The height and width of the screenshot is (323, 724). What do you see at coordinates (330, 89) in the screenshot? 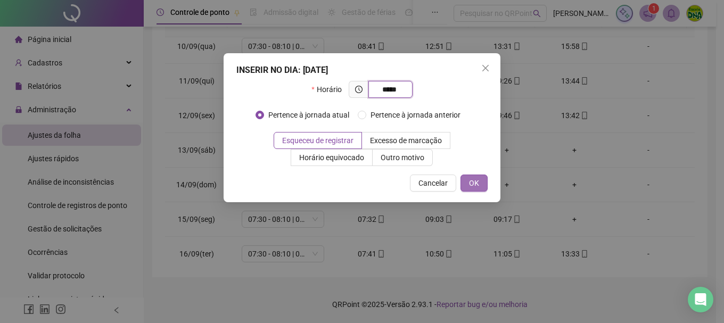
I see `label: Horário` at bounding box center [330, 89].